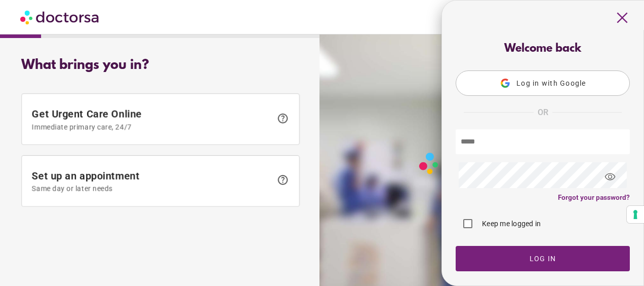 The image size is (644, 286). What do you see at coordinates (542, 259) in the screenshot?
I see `button: Log In` at bounding box center [542, 259].